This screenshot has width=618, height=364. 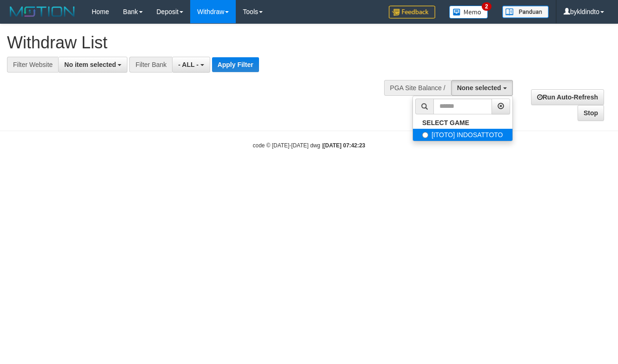 I want to click on img: MOTION_logo.png, so click(x=42, y=12).